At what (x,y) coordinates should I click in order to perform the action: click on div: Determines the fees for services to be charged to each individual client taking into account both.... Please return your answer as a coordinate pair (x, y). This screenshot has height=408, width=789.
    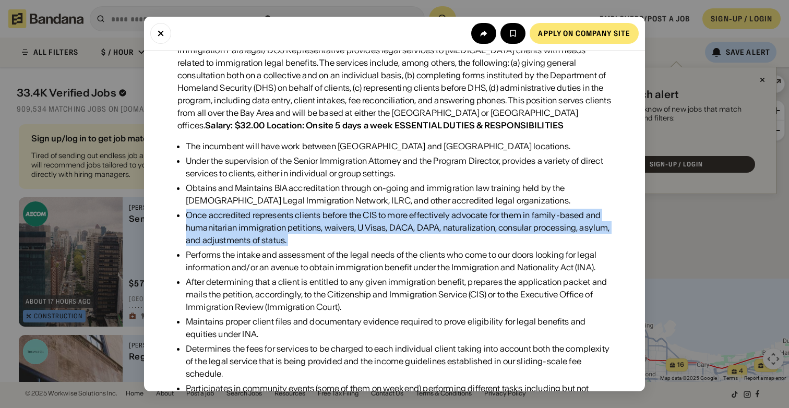
    Looking at the image, I should click on (399, 361).